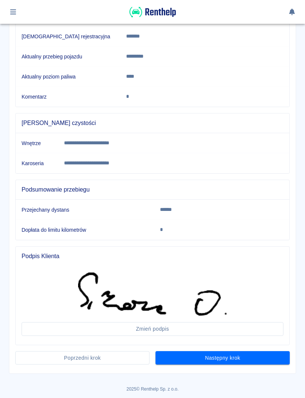 This screenshot has height=398, width=305. I want to click on img: Renthelp logo, so click(152, 12).